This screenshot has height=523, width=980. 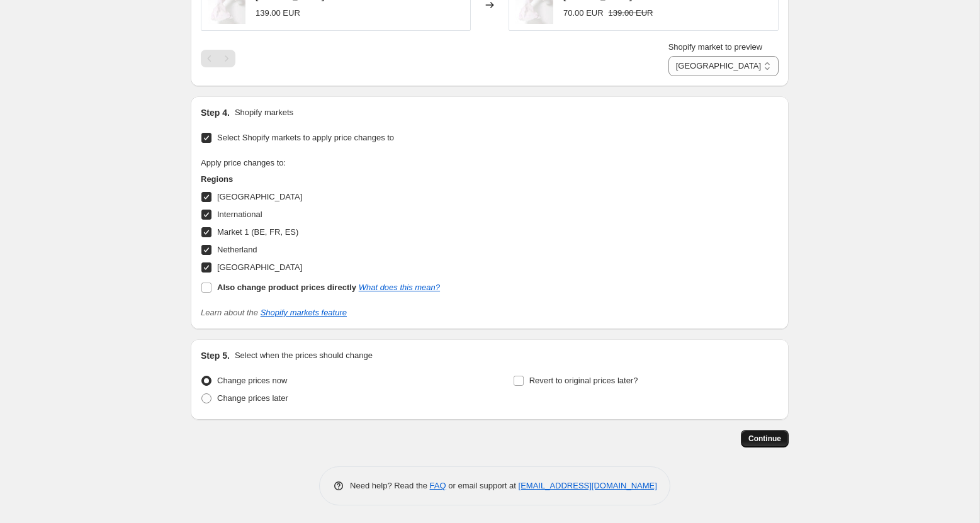 What do you see at coordinates (286, 287) in the screenshot?
I see `b: Also change product prices directly` at bounding box center [286, 287].